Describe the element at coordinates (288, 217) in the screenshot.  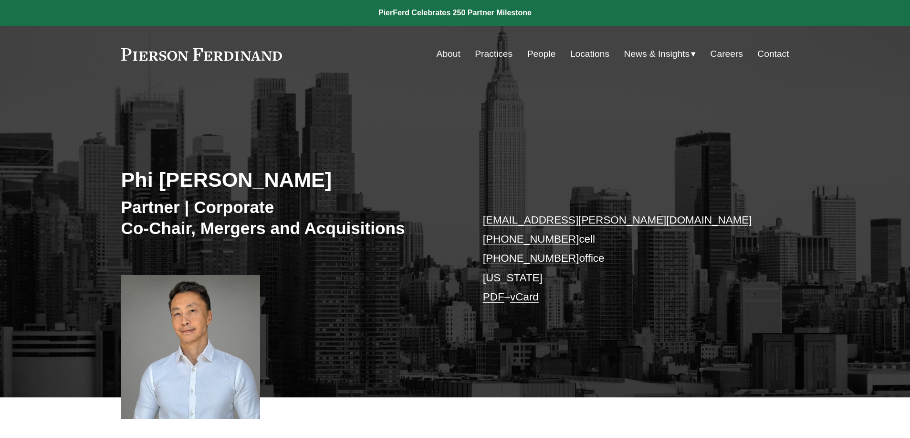
I see `h3: Partner | Corporate Co-Chair, Mergers and Acquisitions` at that location.